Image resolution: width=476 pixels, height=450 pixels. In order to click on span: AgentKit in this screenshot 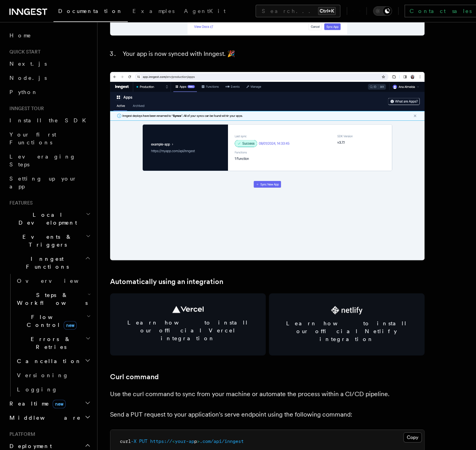, I will do `click(205, 11)`.